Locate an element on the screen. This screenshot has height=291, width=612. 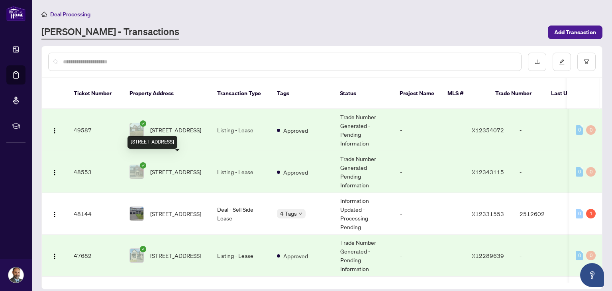
td: 48144 is located at coordinates (95, 214).